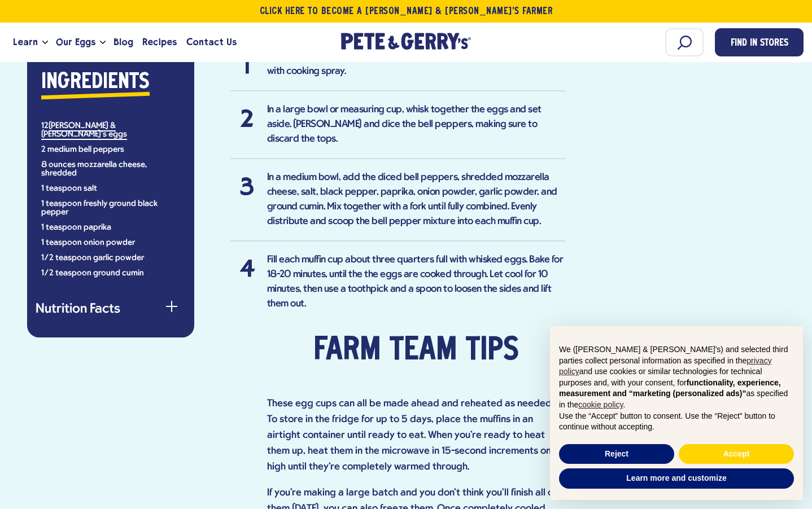  I want to click on a: Blog, so click(123, 42).